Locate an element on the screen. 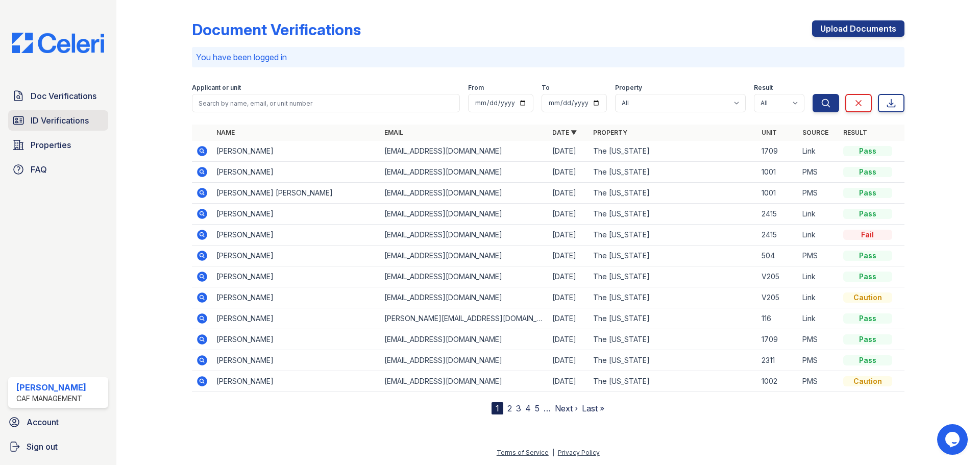 This screenshot has width=980, height=465. a: Upload Documents is located at coordinates (858, 28).